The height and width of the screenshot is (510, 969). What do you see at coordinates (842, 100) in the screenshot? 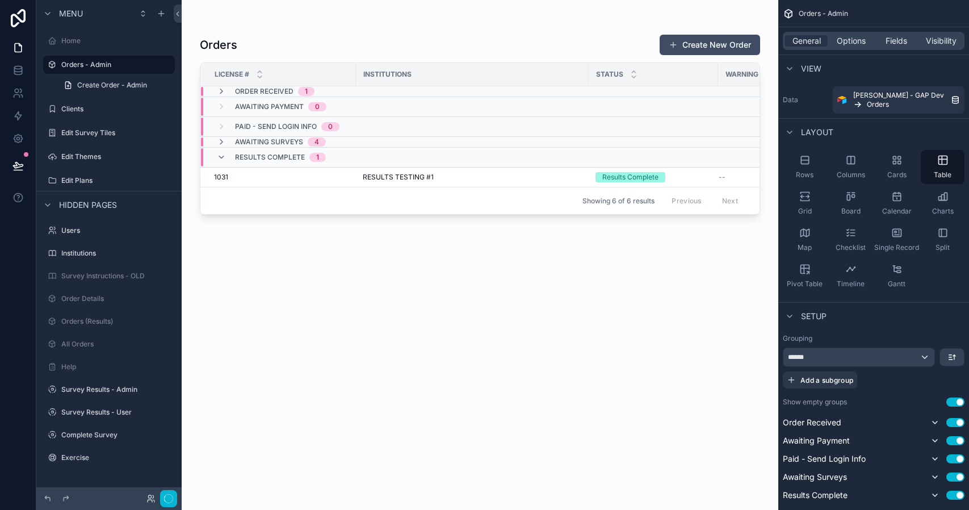
I see `img: Airtable Logo` at bounding box center [842, 100].